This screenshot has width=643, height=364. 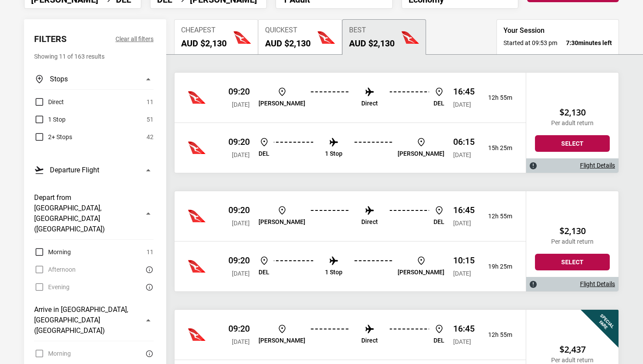 What do you see at coordinates (52, 252) in the screenshot?
I see `label: Morning` at bounding box center [52, 252].